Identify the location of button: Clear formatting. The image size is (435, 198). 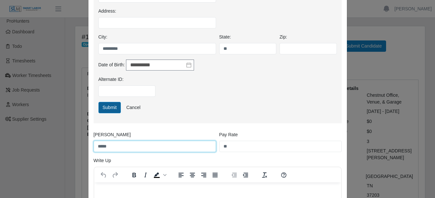
(265, 175).